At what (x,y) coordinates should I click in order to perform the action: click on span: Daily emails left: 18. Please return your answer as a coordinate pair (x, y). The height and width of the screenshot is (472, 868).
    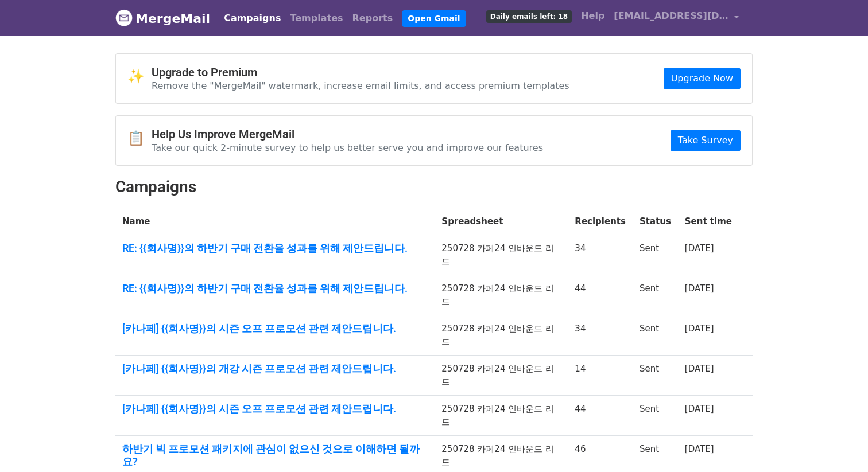
    Looking at the image, I should click on (528, 17).